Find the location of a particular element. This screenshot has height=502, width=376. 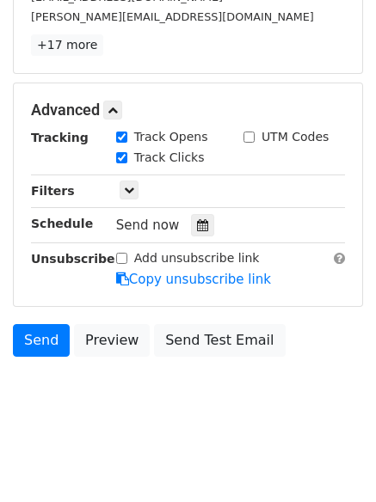

a: Preview is located at coordinates (112, 341).